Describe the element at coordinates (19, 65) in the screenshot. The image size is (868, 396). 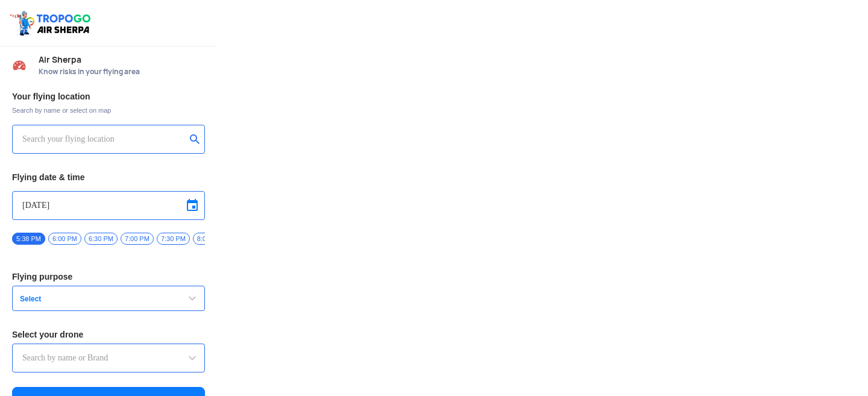
I see `img: Risk Scores` at that location.